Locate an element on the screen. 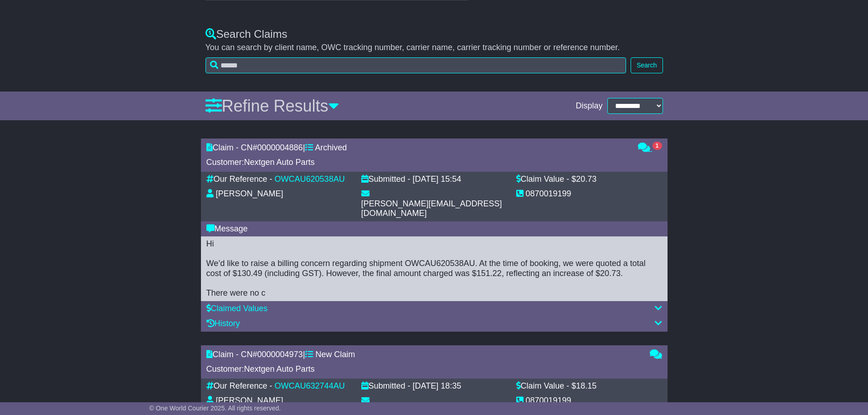 This screenshot has height=415, width=868. a: Claimed Values is located at coordinates (237, 308).